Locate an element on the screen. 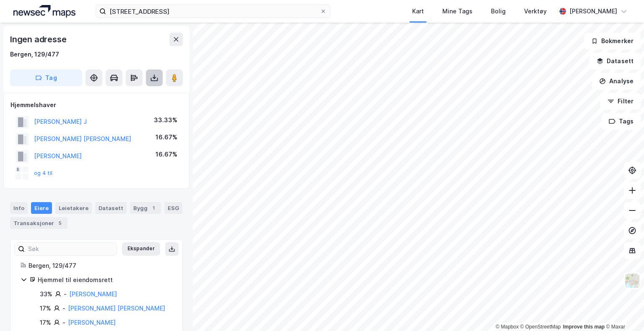 The height and width of the screenshot is (331, 644). button: Bokmerker is located at coordinates (613, 41).